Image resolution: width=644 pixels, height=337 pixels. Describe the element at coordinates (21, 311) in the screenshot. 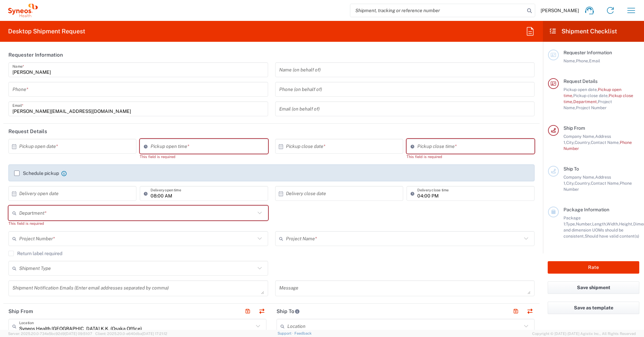

I see `h2: Ship From` at that location.